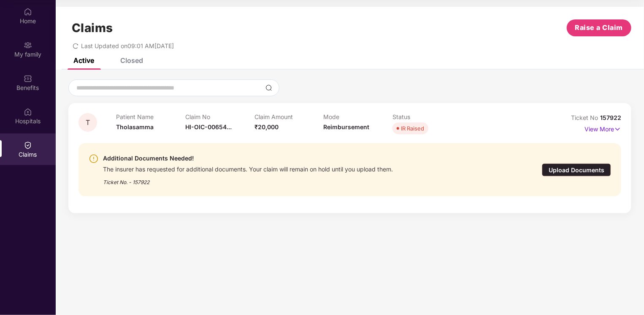  I want to click on p: Claim No, so click(220, 117).